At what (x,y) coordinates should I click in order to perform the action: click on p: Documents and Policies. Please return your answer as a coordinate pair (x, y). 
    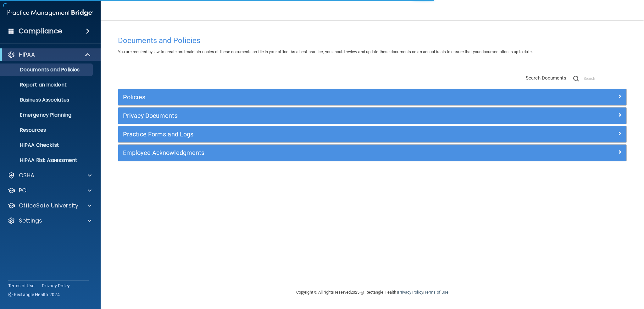
    Looking at the image, I should click on (47, 70).